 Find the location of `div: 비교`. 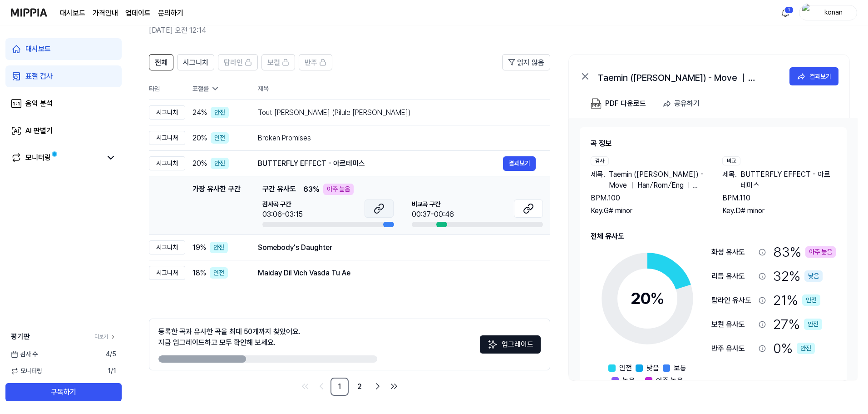

div: 비교 is located at coordinates (732, 161).